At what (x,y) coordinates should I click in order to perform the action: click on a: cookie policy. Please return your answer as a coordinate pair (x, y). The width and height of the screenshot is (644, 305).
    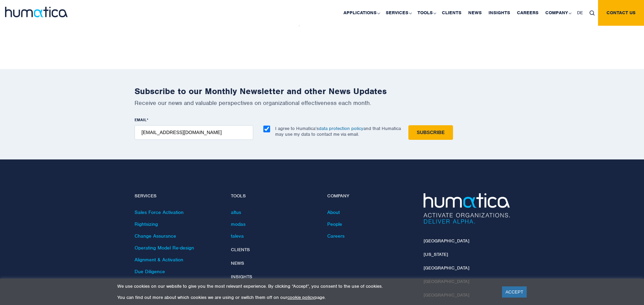
    Looking at the image, I should click on (301, 297).